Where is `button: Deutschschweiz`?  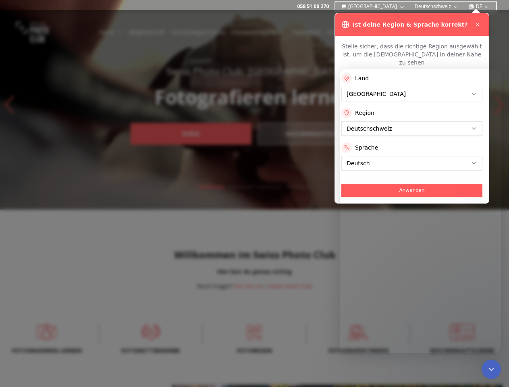
button: Deutschschweiz is located at coordinates (437, 6).